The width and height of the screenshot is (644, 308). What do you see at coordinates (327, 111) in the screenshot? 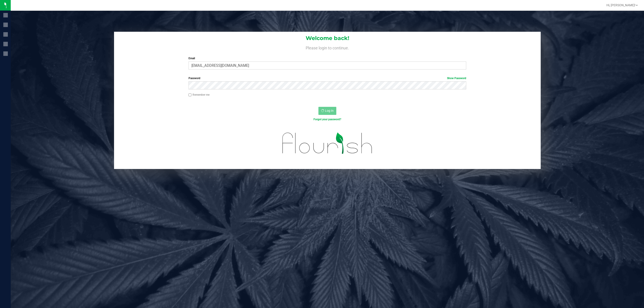
I see `button: Log In` at bounding box center [327, 111].